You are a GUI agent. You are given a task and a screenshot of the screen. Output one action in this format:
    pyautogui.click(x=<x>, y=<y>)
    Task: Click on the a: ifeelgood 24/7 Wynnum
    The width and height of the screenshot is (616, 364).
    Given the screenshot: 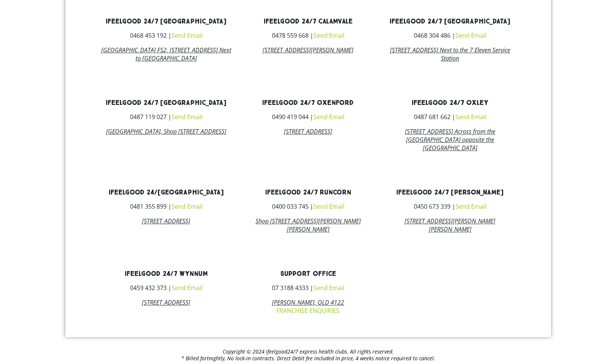 What is the action you would take?
    pyautogui.click(x=166, y=273)
    